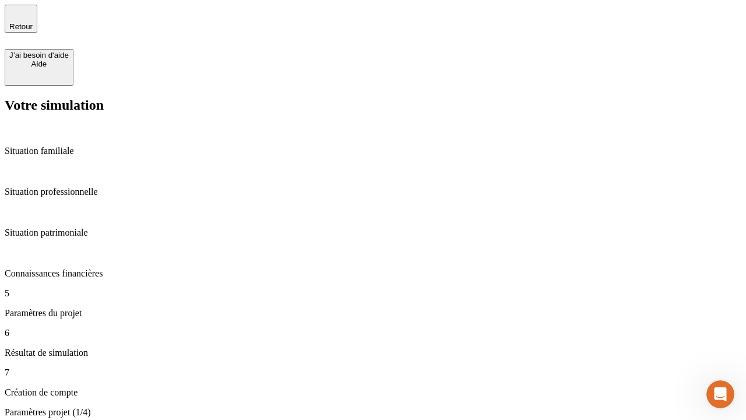 This screenshot has width=746, height=420. I want to click on p: 6, so click(373, 333).